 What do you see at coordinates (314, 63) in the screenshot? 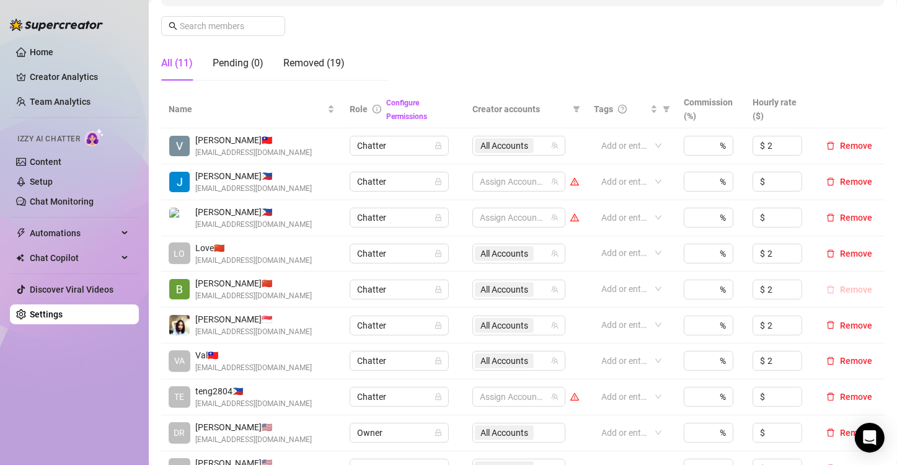
I see `div: Removed (19)` at bounding box center [314, 63].